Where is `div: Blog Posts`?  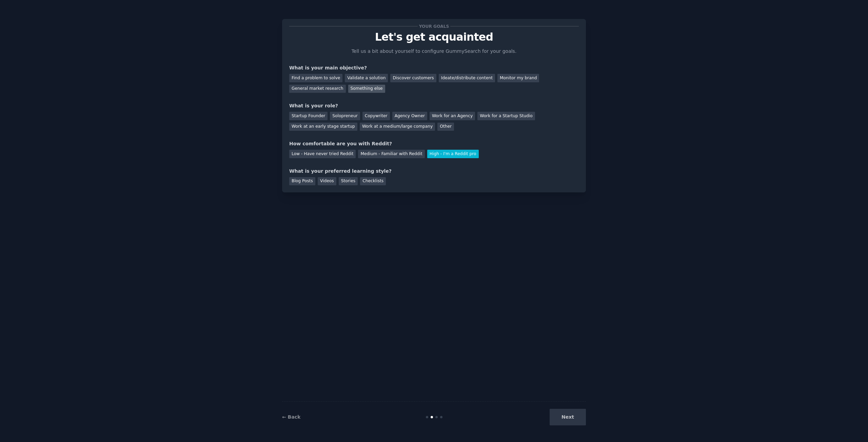
div: Blog Posts is located at coordinates (302, 181).